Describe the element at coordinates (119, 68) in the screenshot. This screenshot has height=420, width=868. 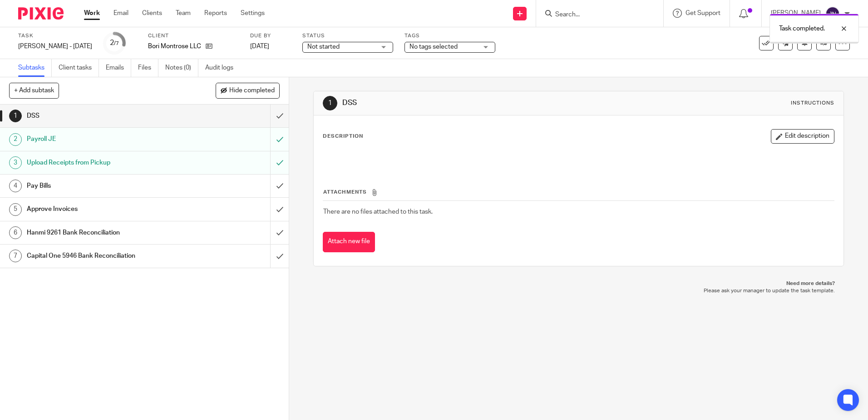
I see `a: Emails` at that location.